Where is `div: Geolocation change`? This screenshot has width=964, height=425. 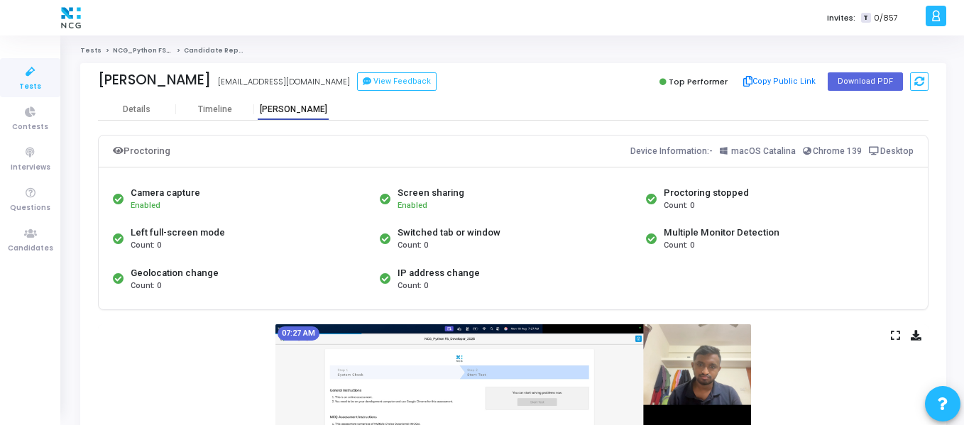
div: Geolocation change is located at coordinates (175, 273).